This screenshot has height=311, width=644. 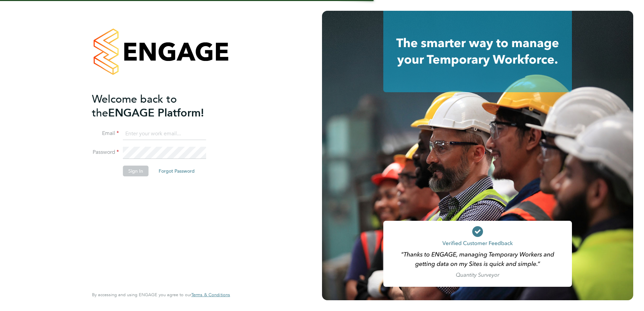 I want to click on h2: ENGAGE Platform!, so click(x=157, y=106).